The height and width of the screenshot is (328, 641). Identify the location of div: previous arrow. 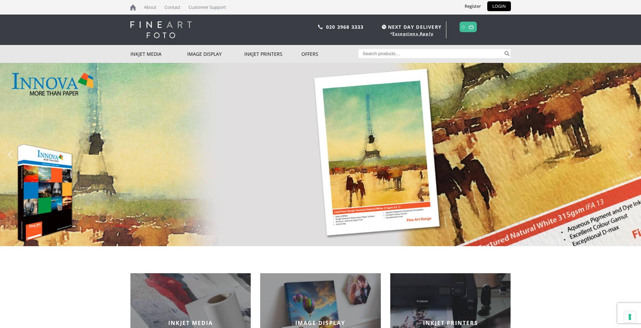
(10, 154).